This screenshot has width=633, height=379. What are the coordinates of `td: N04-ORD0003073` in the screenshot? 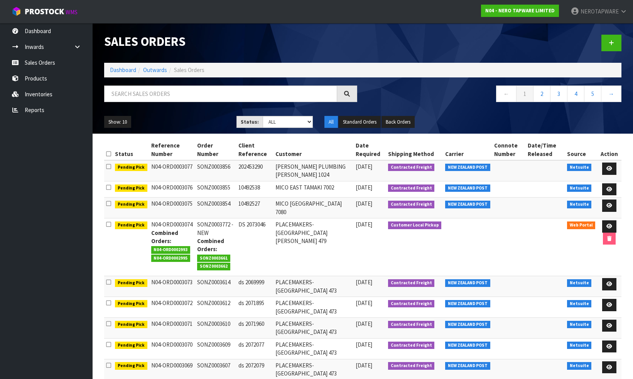 It's located at (172, 287).